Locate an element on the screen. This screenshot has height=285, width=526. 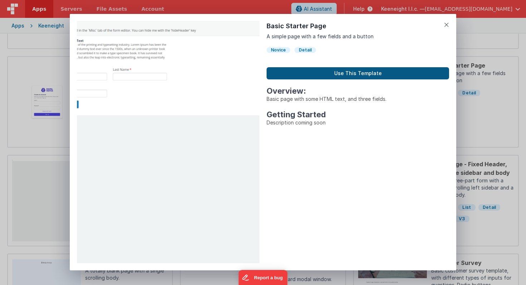
div: Novice is located at coordinates (278, 50).